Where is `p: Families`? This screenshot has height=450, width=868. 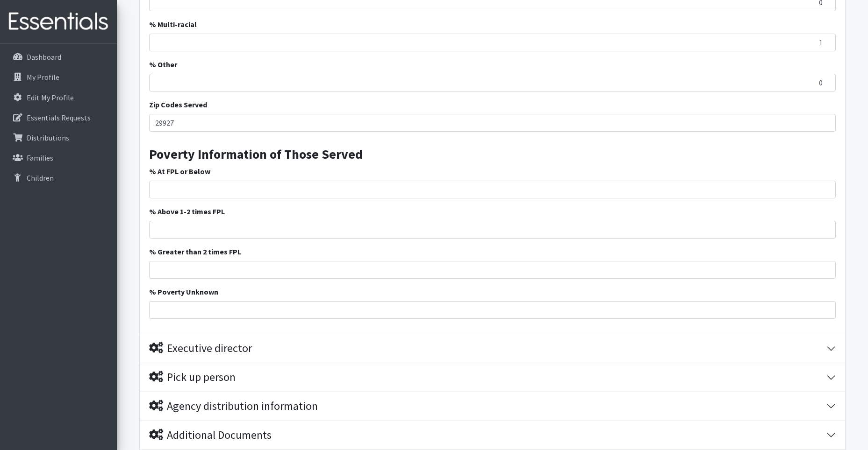
p: Families is located at coordinates (40, 158).